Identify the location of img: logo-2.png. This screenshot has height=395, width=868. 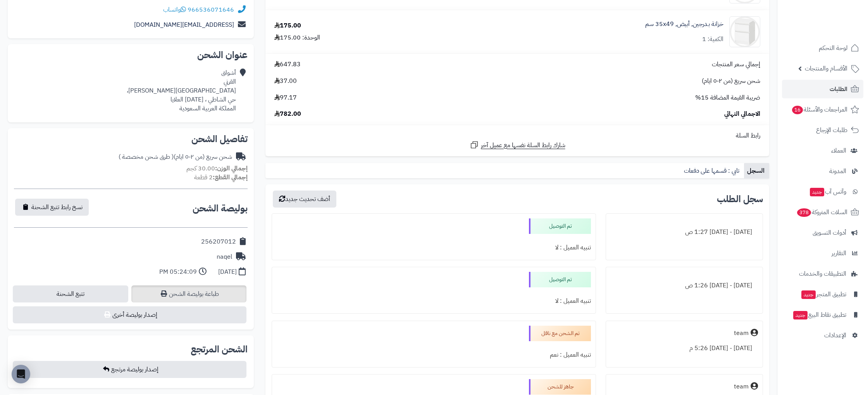
(838, 14).